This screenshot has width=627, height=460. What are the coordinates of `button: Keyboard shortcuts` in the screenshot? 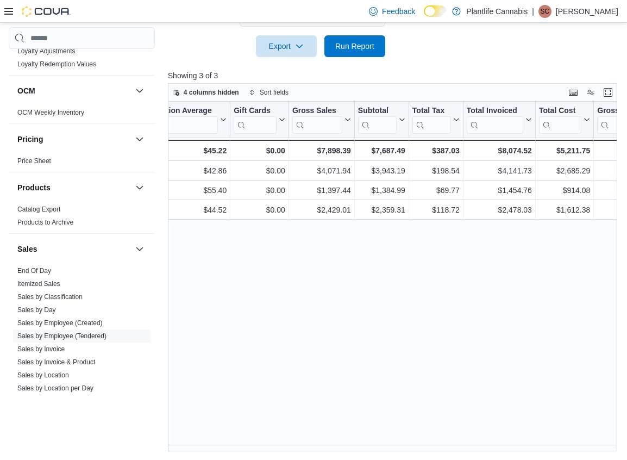 It's located at (573, 92).